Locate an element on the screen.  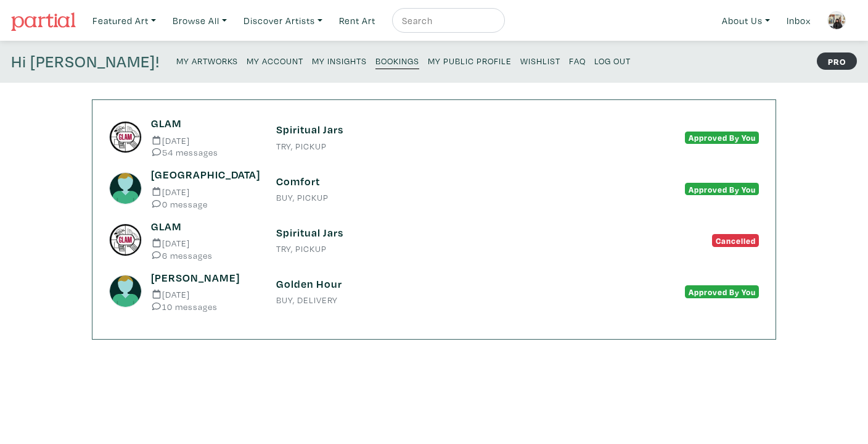
a: Log Out is located at coordinates (613, 60).